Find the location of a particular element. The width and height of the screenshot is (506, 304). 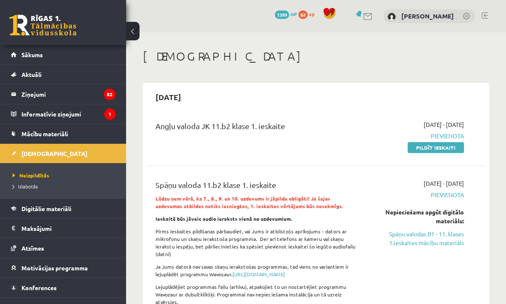

a: Aktuāli is located at coordinates (63, 74).